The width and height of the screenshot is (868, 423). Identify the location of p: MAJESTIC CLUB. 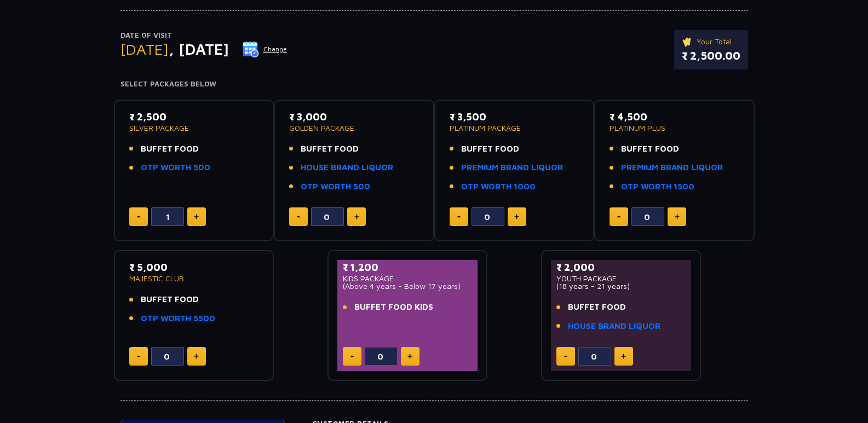
(194, 278).